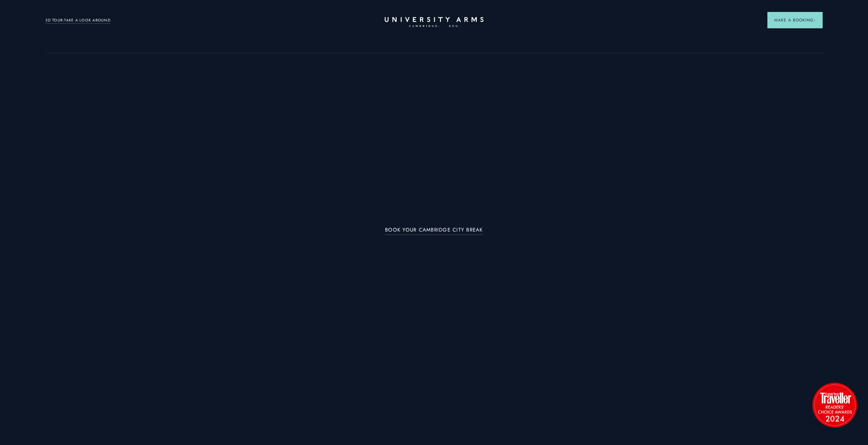 This screenshot has width=868, height=445. Describe the element at coordinates (795, 20) in the screenshot. I see `button: Make a BookingArrow icon` at that location.